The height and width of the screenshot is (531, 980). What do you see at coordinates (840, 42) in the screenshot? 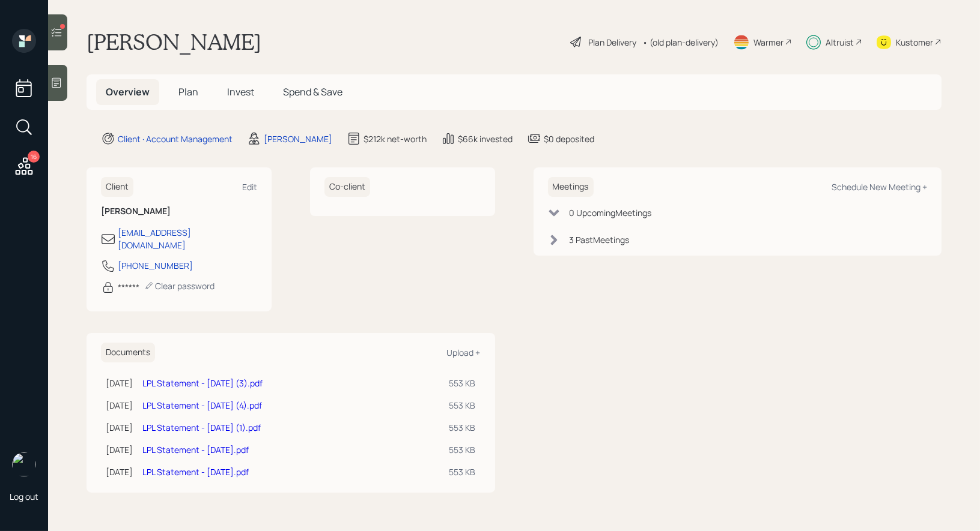
I see `div: Altruist` at bounding box center [840, 42].